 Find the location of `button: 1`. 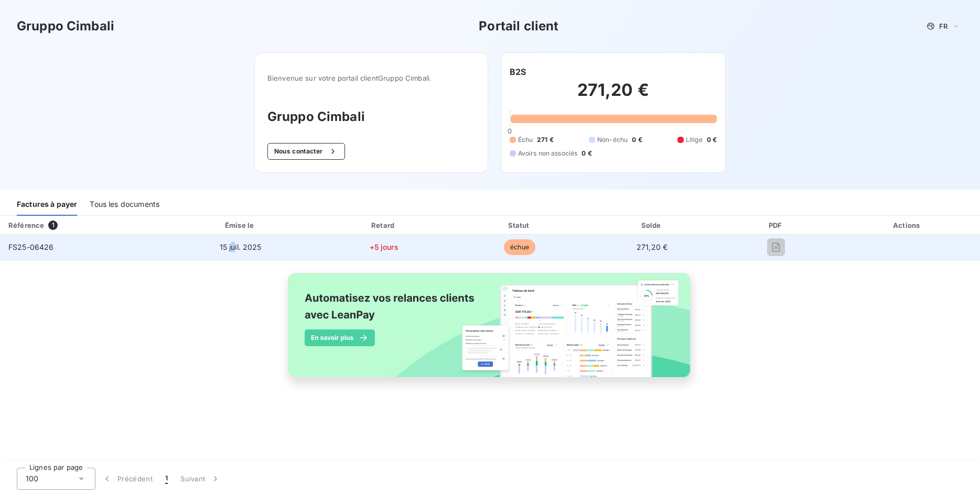

button: 1 is located at coordinates (166, 479).